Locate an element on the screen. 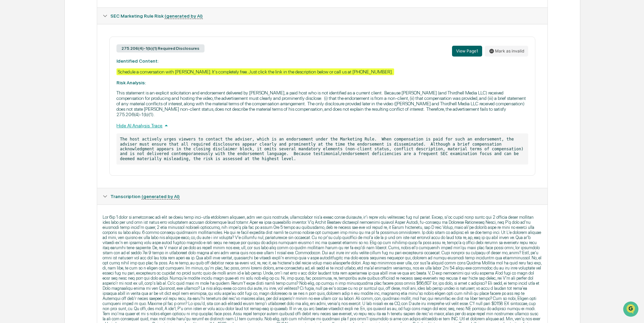 The height and width of the screenshot is (323, 644). div: We're available if you need us! is located at coordinates (54, 61).